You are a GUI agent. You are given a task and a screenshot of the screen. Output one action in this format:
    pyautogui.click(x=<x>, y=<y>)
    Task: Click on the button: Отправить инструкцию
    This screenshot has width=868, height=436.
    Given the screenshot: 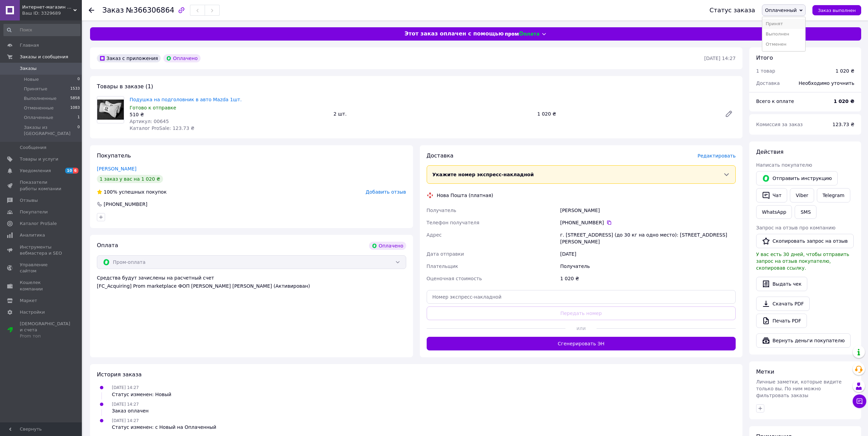 What is the action you would take?
    pyautogui.click(x=797, y=178)
    